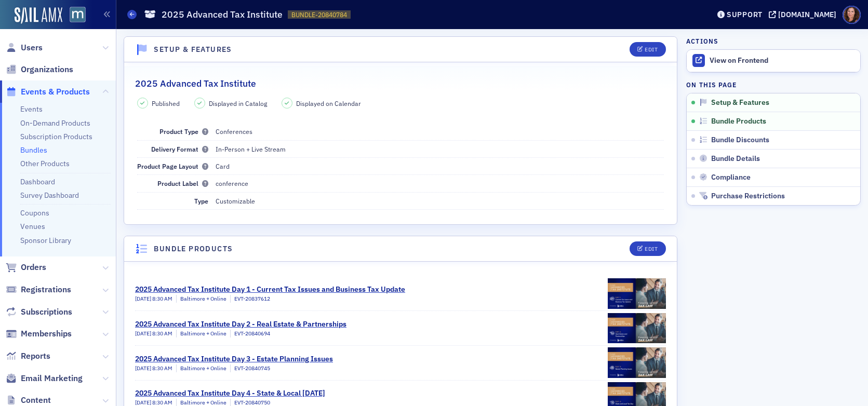  Describe the element at coordinates (26, 267) in the screenshot. I see `a: Orders` at that location.